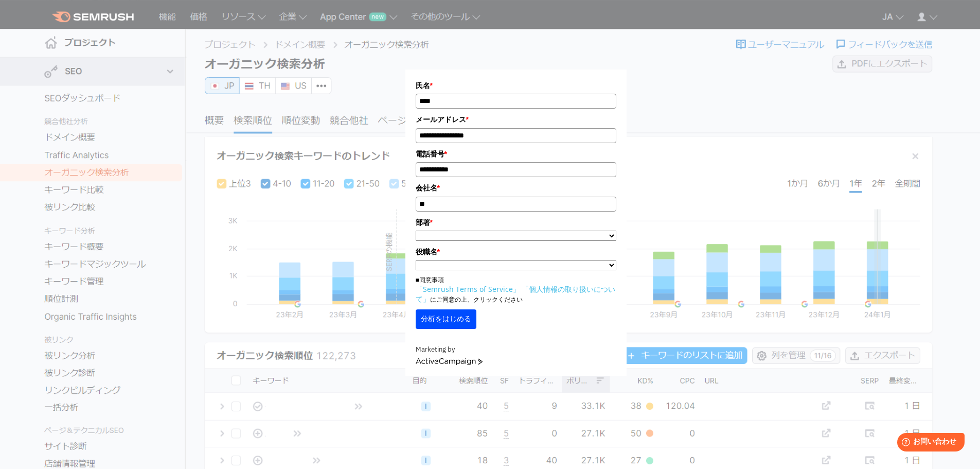  I want to click on a: 「個人情報の取り扱いについて」, so click(515, 294).